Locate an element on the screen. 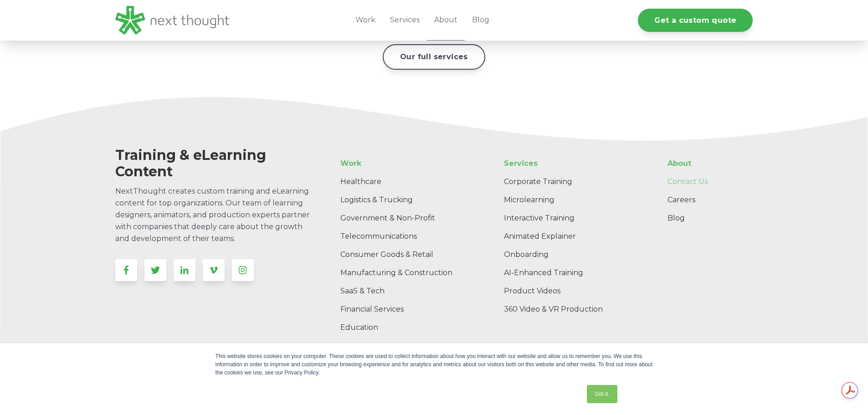  a: Services is located at coordinates (570, 163).